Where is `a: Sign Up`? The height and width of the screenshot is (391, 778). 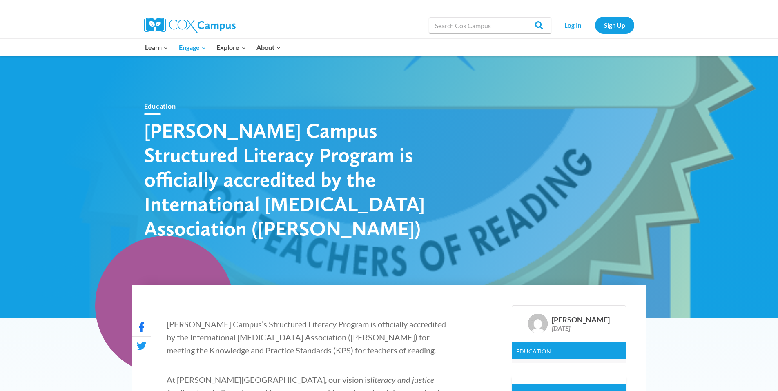
a: Sign Up is located at coordinates (614, 25).